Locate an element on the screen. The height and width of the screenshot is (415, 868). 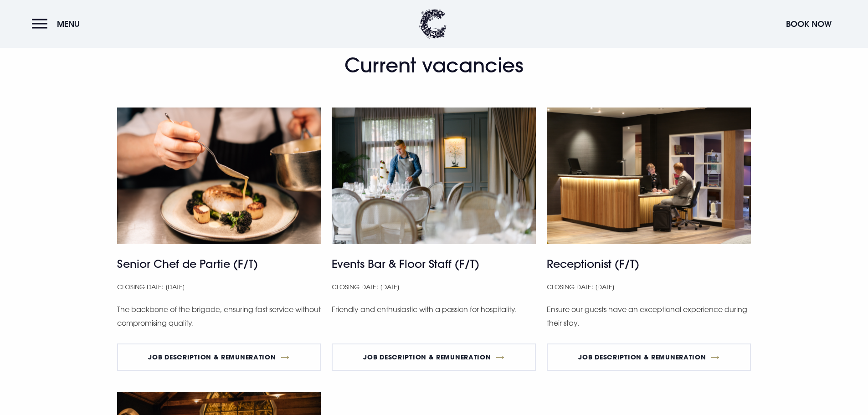
p: Ensure our guests have an exceptional experience during their stay. is located at coordinates (649, 316).